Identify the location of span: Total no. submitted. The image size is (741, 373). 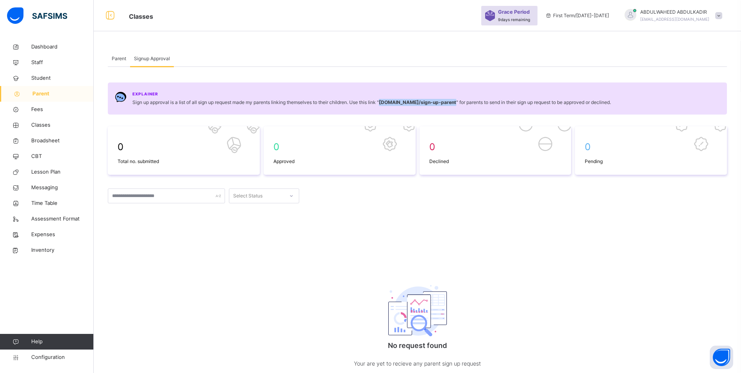
(184, 161).